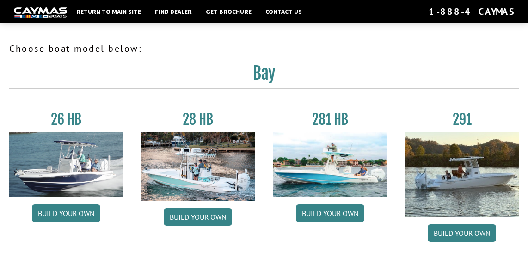  I want to click on a: Get Brochure, so click(228, 12).